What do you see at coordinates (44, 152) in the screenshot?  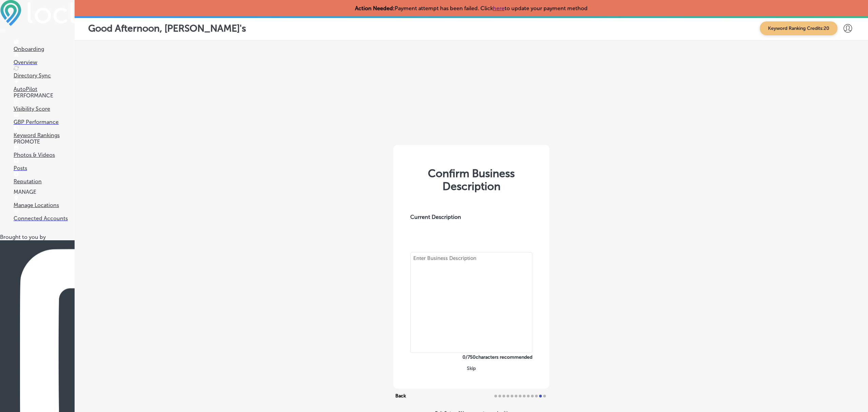 I see `a: Photos & Videos` at bounding box center [44, 152].